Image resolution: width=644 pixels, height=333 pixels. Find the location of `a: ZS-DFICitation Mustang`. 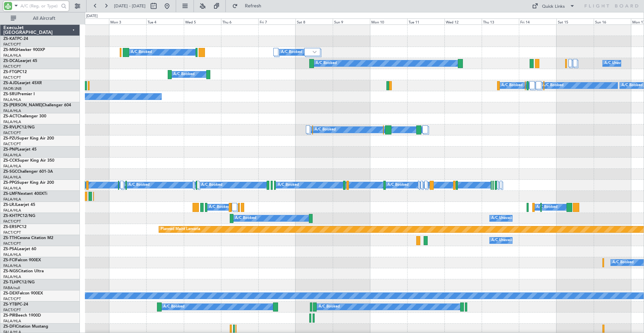

a: ZS-DFICitation Mustang is located at coordinates (26, 327).